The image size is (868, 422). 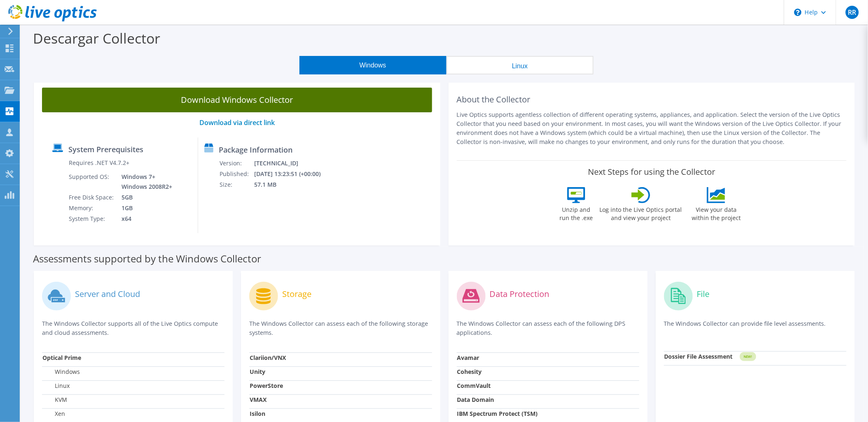 What do you see at coordinates (92, 198) in the screenshot?
I see `td: Free Disk Space:` at bounding box center [92, 198].